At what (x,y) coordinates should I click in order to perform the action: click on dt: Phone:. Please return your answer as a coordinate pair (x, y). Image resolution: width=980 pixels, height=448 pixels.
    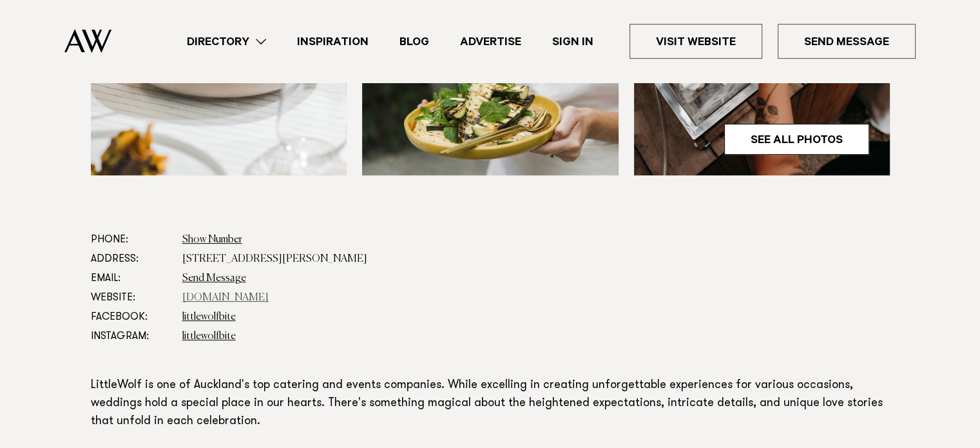
    Looking at the image, I should click on (132, 239).